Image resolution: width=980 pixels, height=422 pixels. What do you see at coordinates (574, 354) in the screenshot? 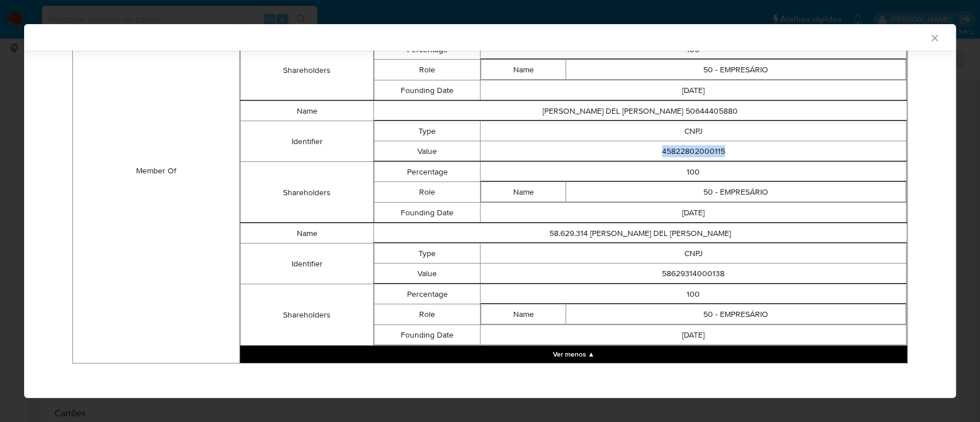
I see `button: Collapse array` at bounding box center [574, 354].